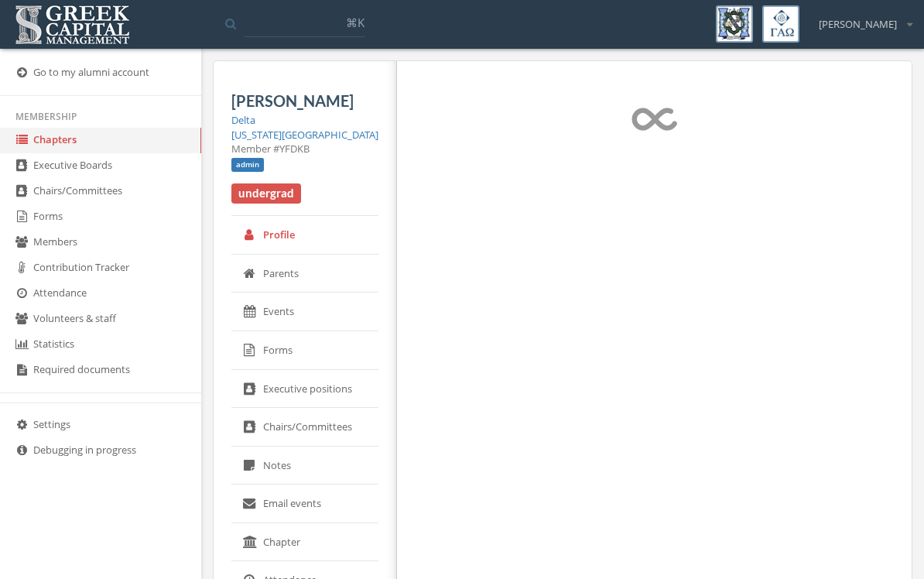  Describe the element at coordinates (305, 312) in the screenshot. I see `a: Events` at that location.